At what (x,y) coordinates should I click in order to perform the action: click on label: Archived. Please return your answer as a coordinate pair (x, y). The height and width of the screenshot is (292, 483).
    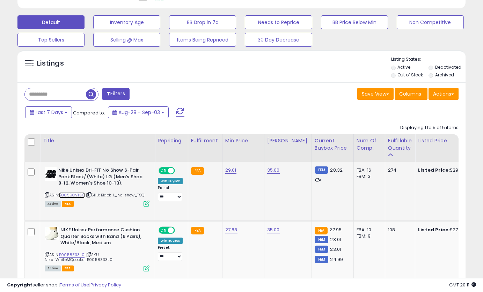
    Looking at the image, I should click on (444, 75).